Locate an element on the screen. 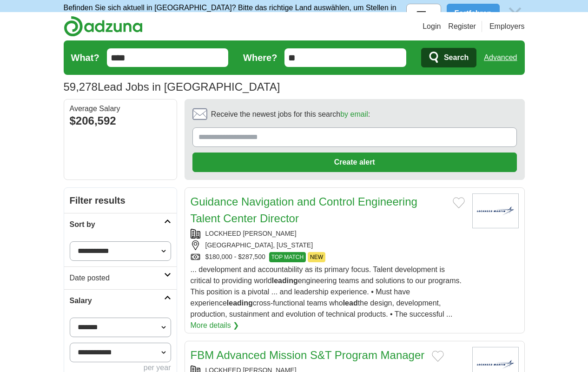 The image size is (588, 372). div: Average Salary is located at coordinates (121, 109).